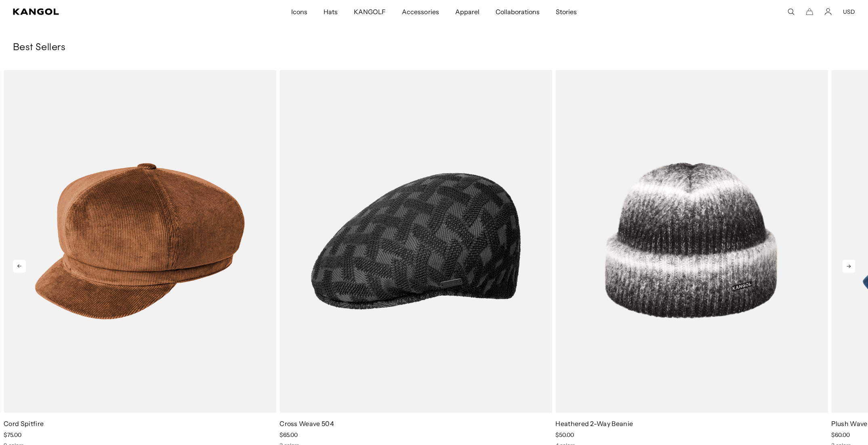 This screenshot has width=868, height=445. Describe the element at coordinates (810, 12) in the screenshot. I see `button: Cart` at that location.